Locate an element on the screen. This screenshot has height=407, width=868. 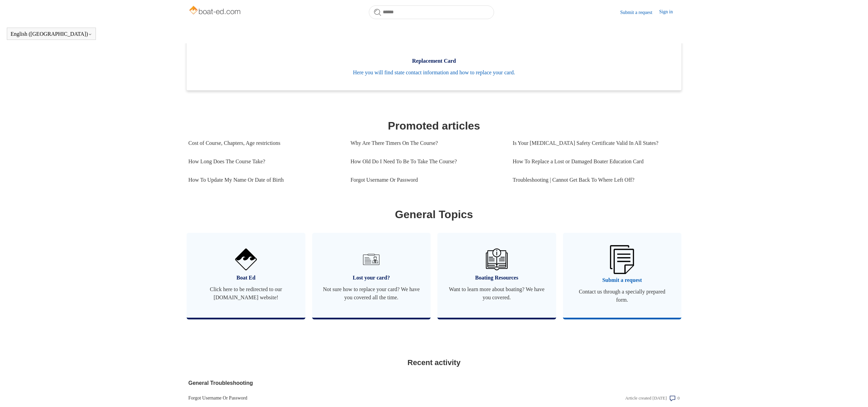
span: Boating Resources is located at coordinates (497, 278).